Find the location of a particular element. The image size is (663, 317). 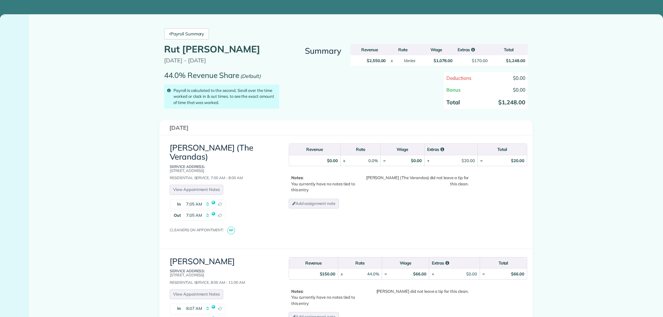

span: 8:07 AM is located at coordinates (194, 309).